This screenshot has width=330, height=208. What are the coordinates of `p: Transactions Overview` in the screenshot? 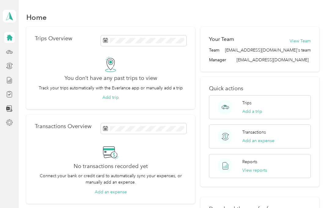 It's located at (63, 126).